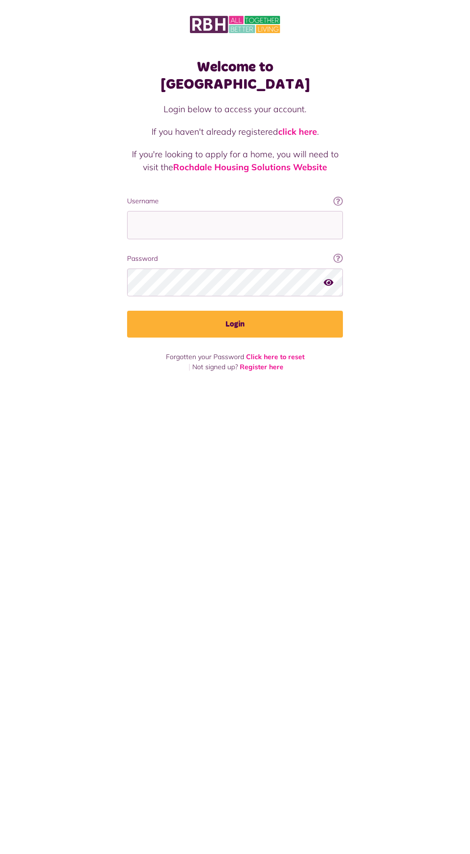 The image size is (470, 854). What do you see at coordinates (235, 201) in the screenshot?
I see `label: Username` at bounding box center [235, 201].